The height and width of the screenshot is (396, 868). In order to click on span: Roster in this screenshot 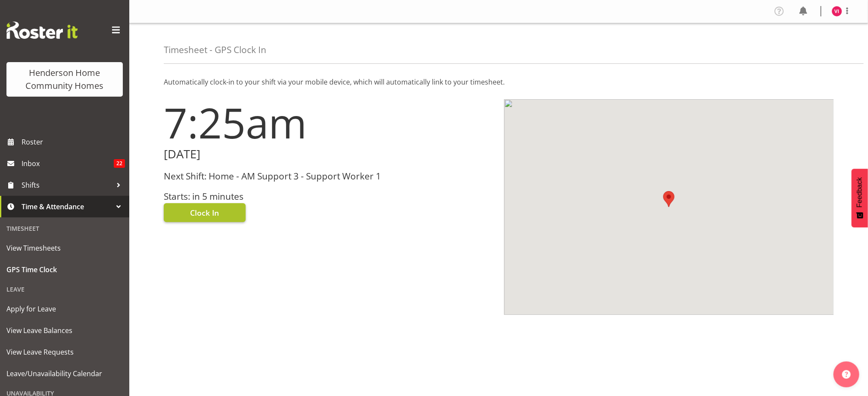, I will do `click(73, 142)`.